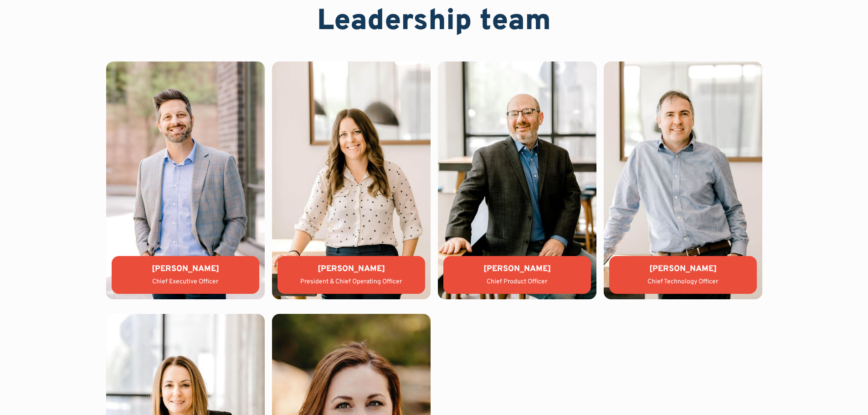 Image resolution: width=868 pixels, height=415 pixels. Describe the element at coordinates (186, 180) in the screenshot. I see `img: Aaron Sheeks` at that location.